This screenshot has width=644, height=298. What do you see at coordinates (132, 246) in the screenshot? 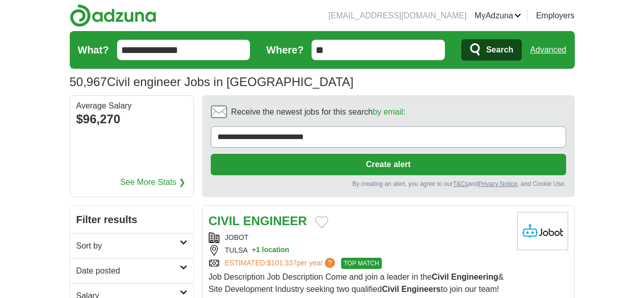
I see `a: Sort by` at bounding box center [132, 246].